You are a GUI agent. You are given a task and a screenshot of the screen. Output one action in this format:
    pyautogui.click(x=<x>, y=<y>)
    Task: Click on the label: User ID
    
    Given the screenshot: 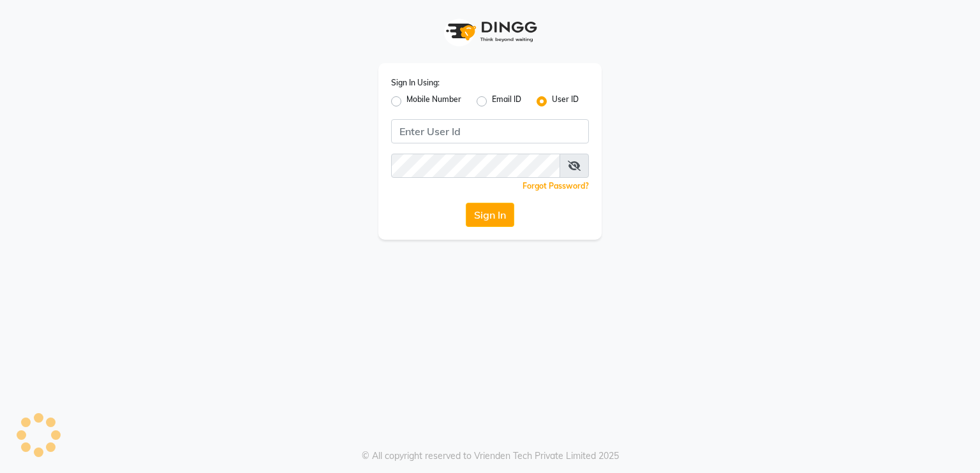 What is the action you would take?
    pyautogui.click(x=565, y=102)
    